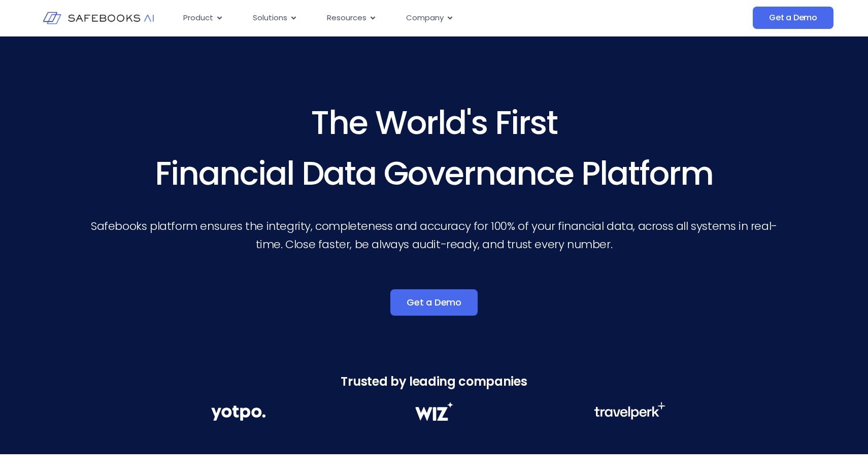 The width and height of the screenshot is (868, 474). I want to click on span: Company, so click(425, 18).